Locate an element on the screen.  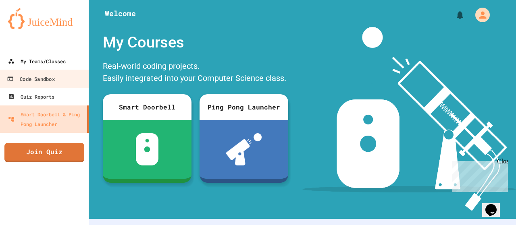
div: Ping Pong Launcher is located at coordinates (244, 107).